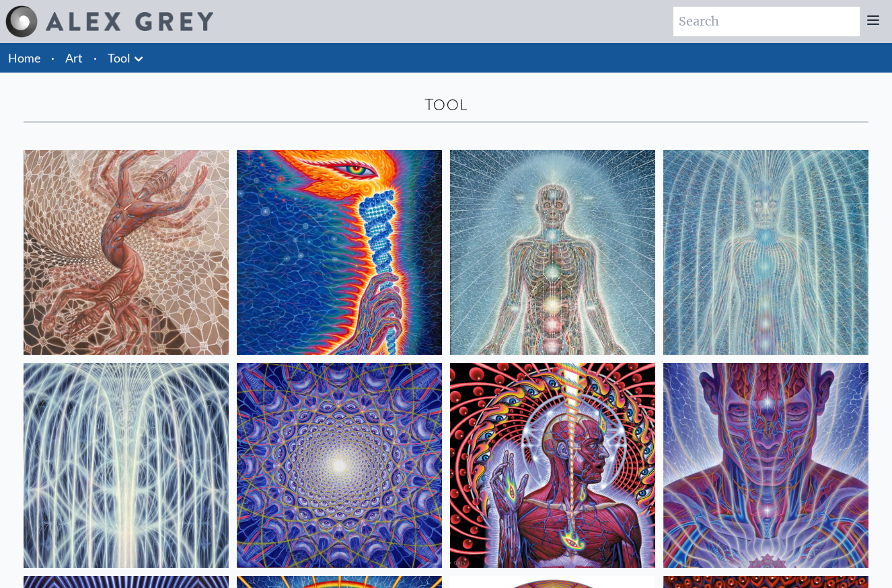  Describe the element at coordinates (119, 58) in the screenshot. I see `a: Tool` at that location.